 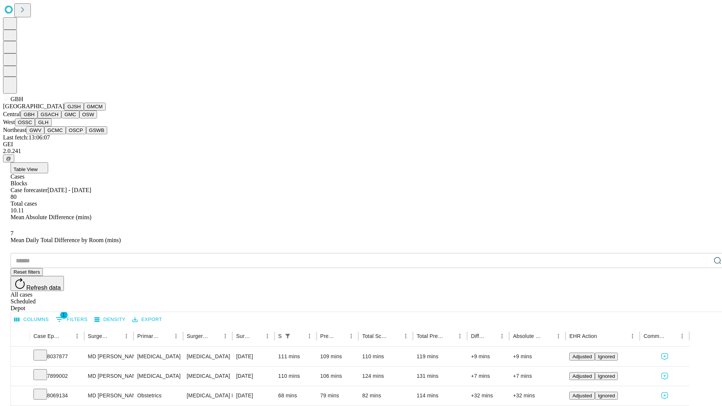 What do you see at coordinates (26, 169) in the screenshot?
I see `span: Table View` at bounding box center [26, 169].